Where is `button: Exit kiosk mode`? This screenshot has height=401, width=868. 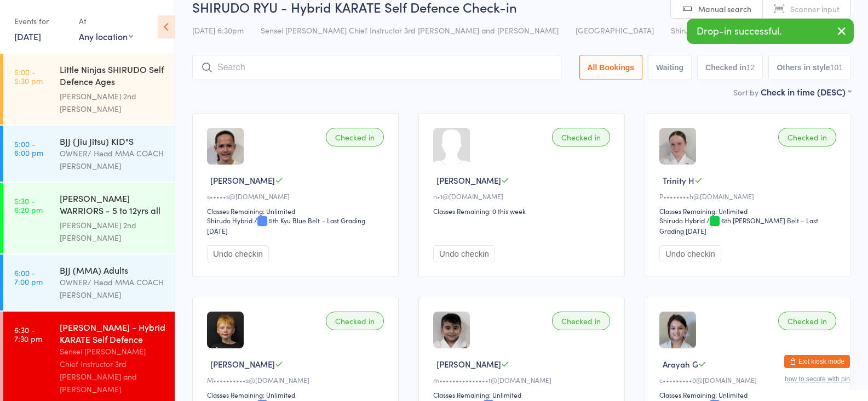
button: Exit kiosk mode is located at coordinates (817, 362).